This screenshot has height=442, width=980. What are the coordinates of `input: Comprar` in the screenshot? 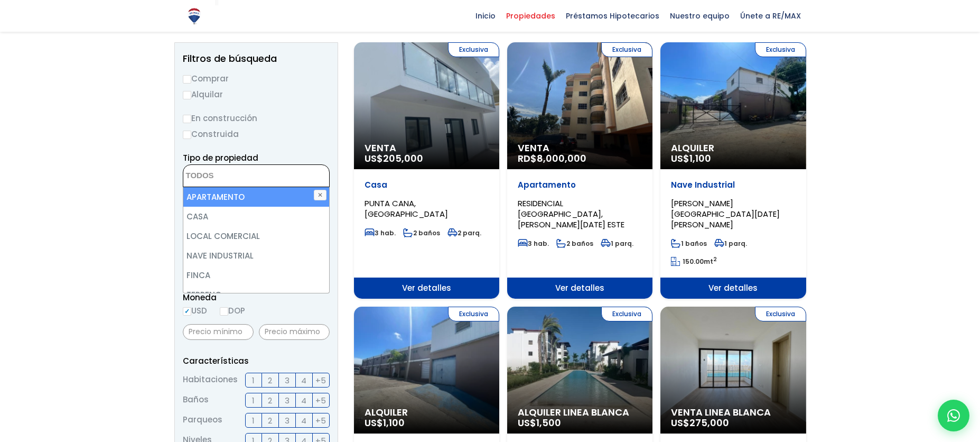 It's located at (187, 79).